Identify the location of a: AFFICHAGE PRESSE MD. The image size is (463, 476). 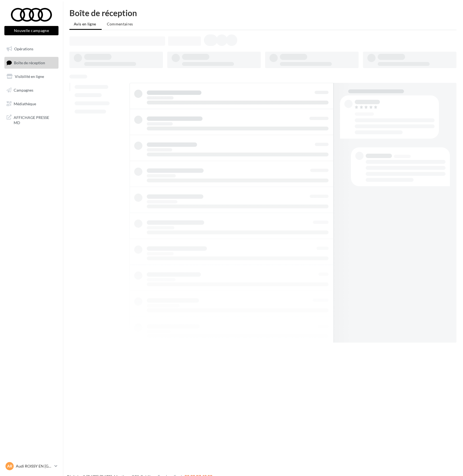
(31, 119).